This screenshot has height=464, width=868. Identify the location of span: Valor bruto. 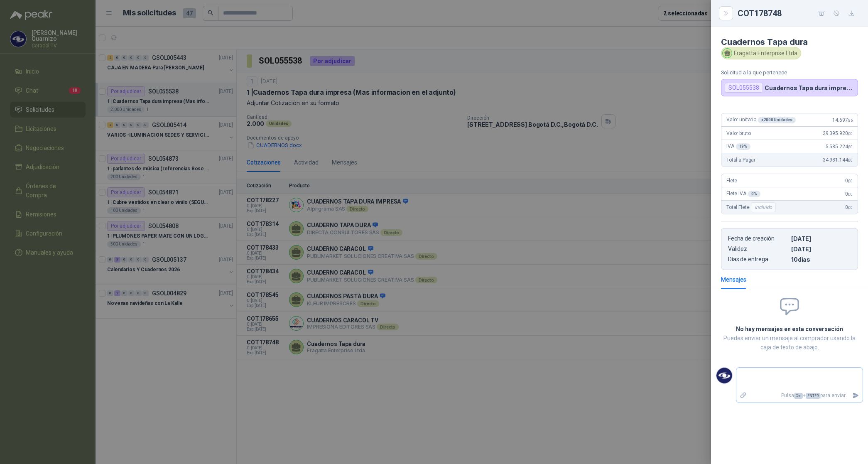
(739, 133).